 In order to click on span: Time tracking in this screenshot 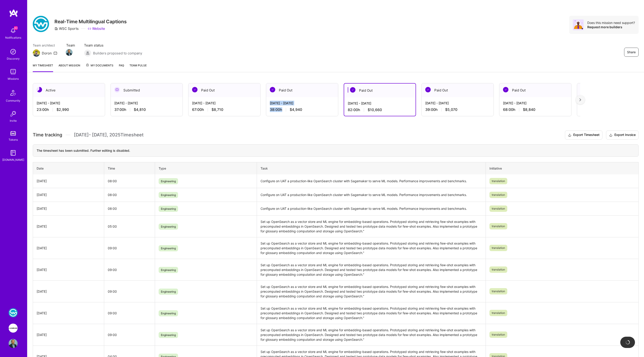, I will do `click(47, 135)`.